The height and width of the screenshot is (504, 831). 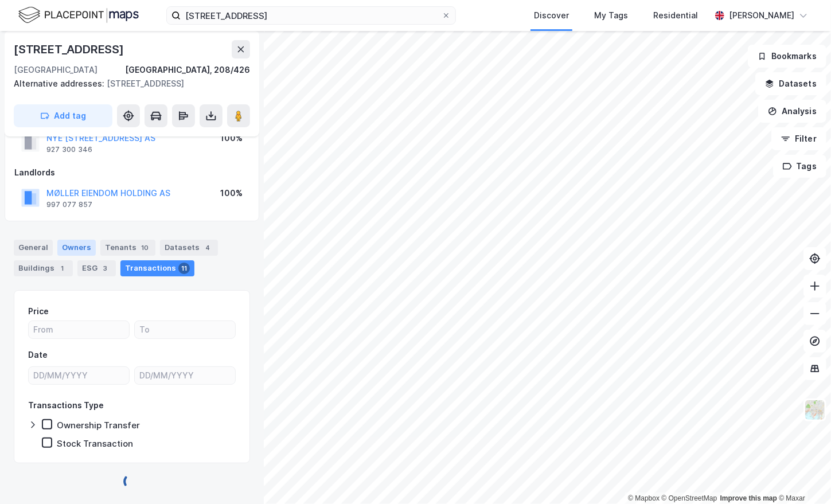 What do you see at coordinates (43, 268) in the screenshot?
I see `div: Buildings` at bounding box center [43, 268].